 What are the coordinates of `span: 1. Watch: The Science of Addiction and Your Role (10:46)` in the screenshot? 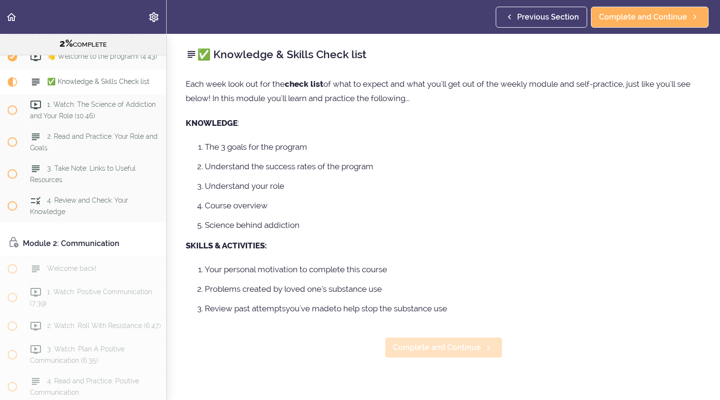 It's located at (93, 110).